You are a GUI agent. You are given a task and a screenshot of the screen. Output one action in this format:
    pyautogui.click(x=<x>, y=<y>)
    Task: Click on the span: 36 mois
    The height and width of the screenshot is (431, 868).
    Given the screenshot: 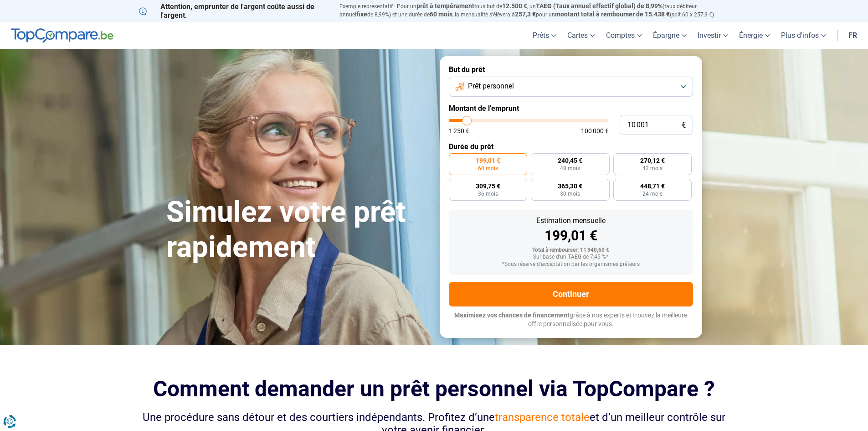 What is the action you would take?
    pyautogui.click(x=488, y=194)
    